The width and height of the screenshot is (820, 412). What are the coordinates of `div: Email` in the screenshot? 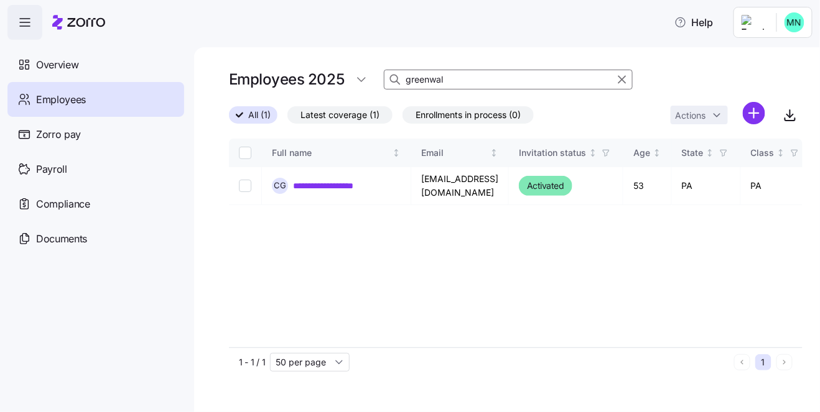 It's located at (454, 153).